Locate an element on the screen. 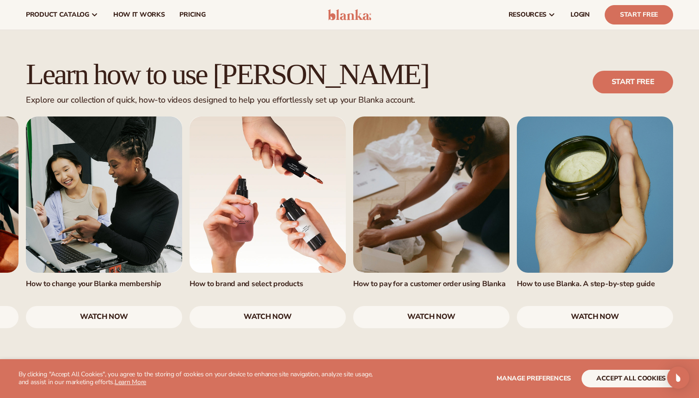 Image resolution: width=699 pixels, height=398 pixels. div: 6 / 7 is located at coordinates (431, 222).